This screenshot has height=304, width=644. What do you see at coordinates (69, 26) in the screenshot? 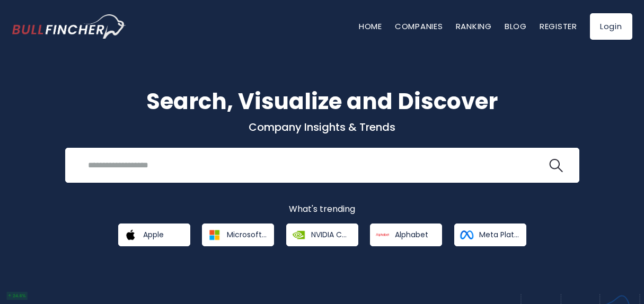
I see `a: Go to homepage` at bounding box center [69, 26].